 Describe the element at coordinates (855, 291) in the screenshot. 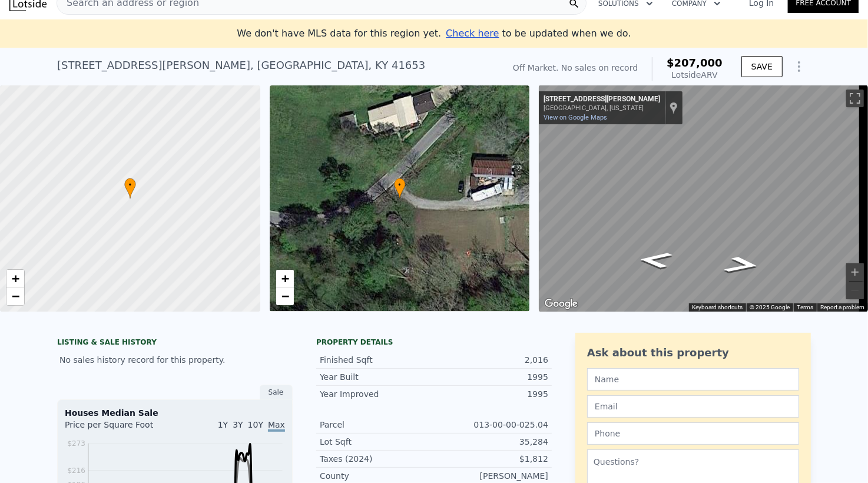

I see `button: Zoom out` at that location.